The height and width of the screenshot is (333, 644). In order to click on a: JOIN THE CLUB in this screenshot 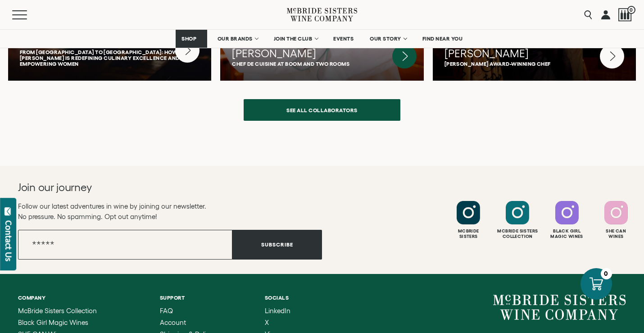, I will do `click(295, 39)`.